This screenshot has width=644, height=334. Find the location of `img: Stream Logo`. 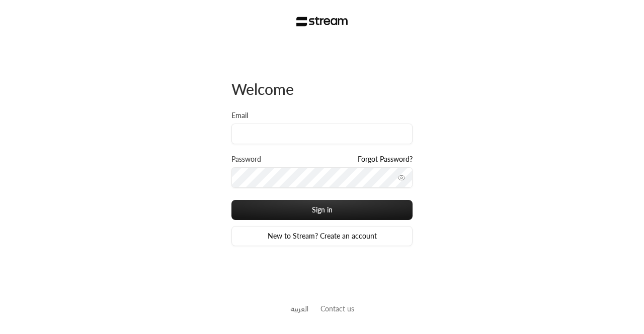

img: Stream Logo is located at coordinates (322, 22).